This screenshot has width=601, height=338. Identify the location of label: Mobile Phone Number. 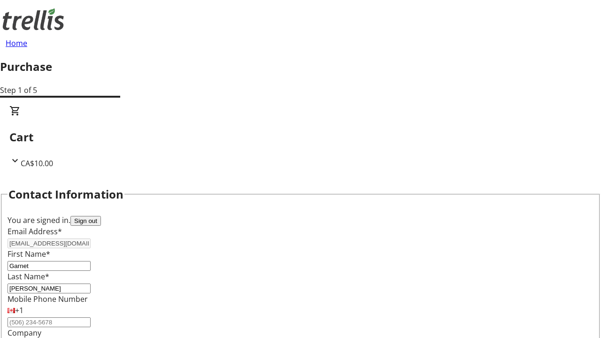
(47, 299).